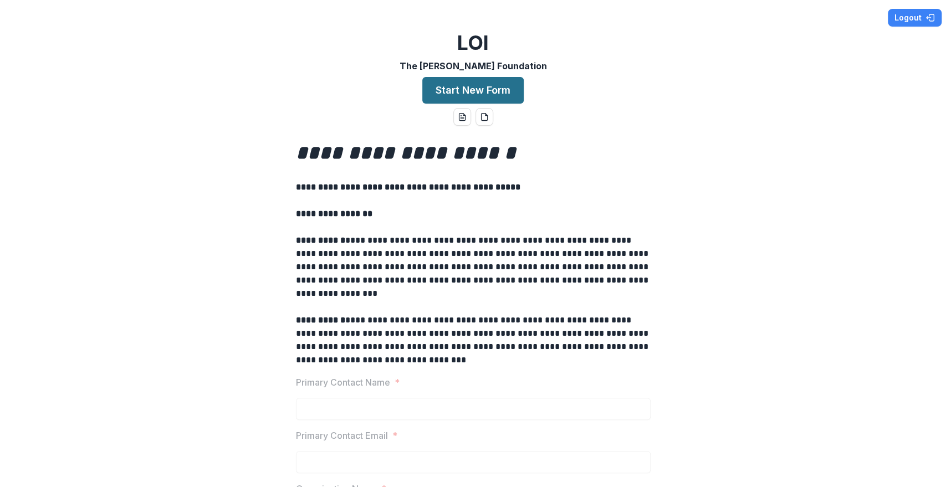 The image size is (946, 487). Describe the element at coordinates (473, 90) in the screenshot. I see `button: Start New Form` at that location.